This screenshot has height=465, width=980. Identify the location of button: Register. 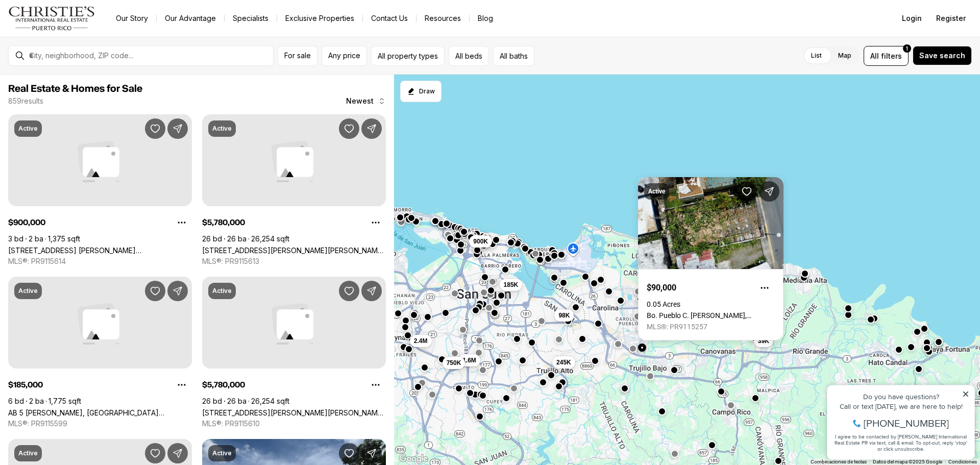
(951, 19).